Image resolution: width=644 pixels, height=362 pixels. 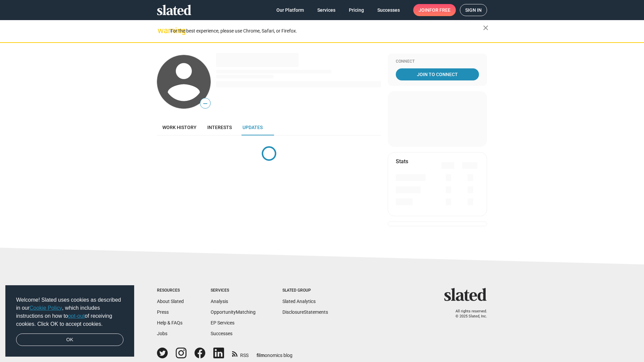 I want to click on a: OpportunityMatching, so click(x=233, y=312).